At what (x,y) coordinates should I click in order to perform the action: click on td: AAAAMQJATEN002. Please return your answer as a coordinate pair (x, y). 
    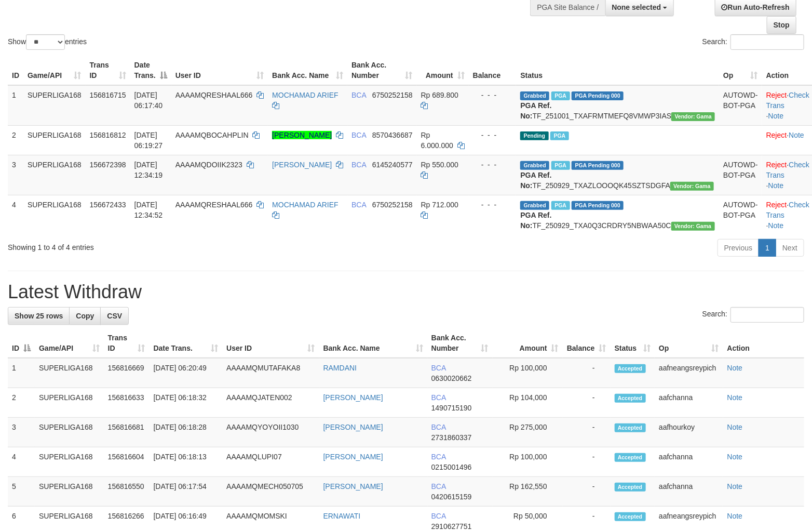
    Looking at the image, I should click on (270, 402).